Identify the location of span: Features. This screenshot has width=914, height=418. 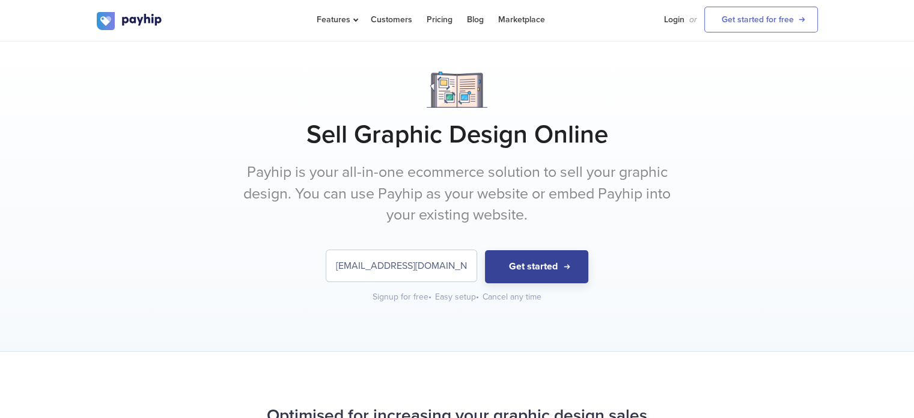
(337, 19).